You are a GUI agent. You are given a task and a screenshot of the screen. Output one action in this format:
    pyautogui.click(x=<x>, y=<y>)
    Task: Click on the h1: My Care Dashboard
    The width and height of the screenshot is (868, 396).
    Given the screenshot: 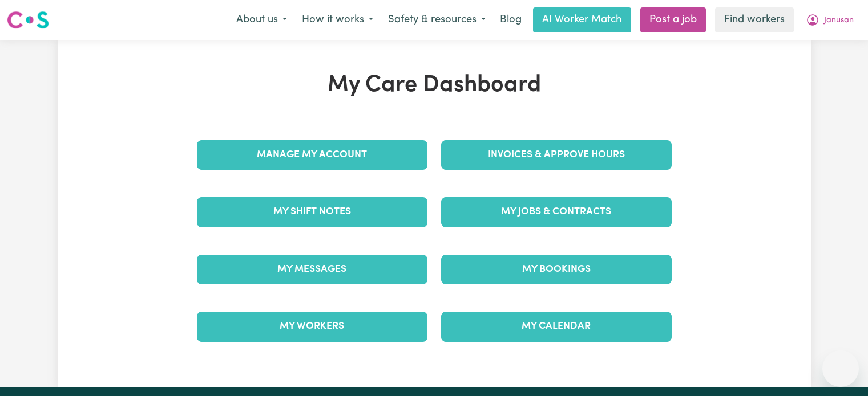 What is the action you would take?
    pyautogui.click(x=434, y=85)
    